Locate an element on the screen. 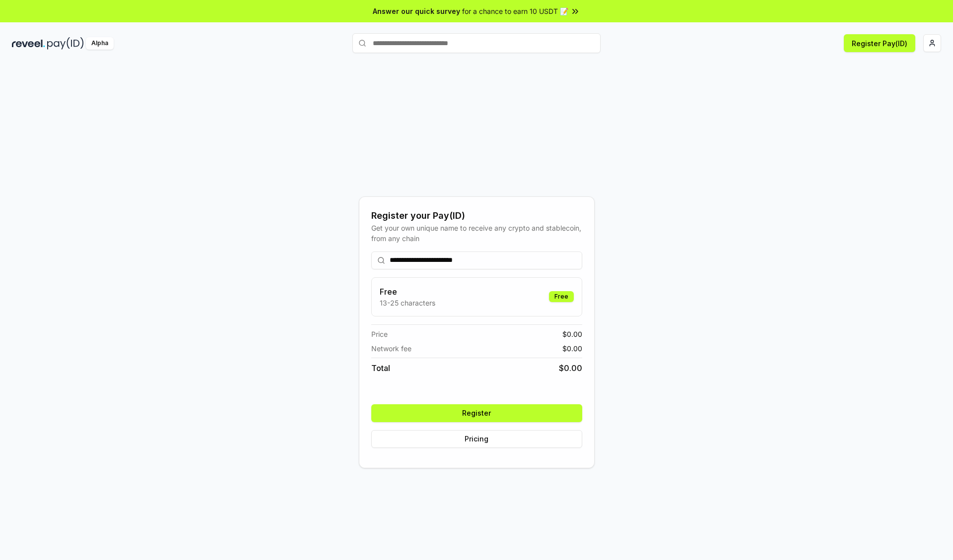  span: Total is located at coordinates (381, 368).